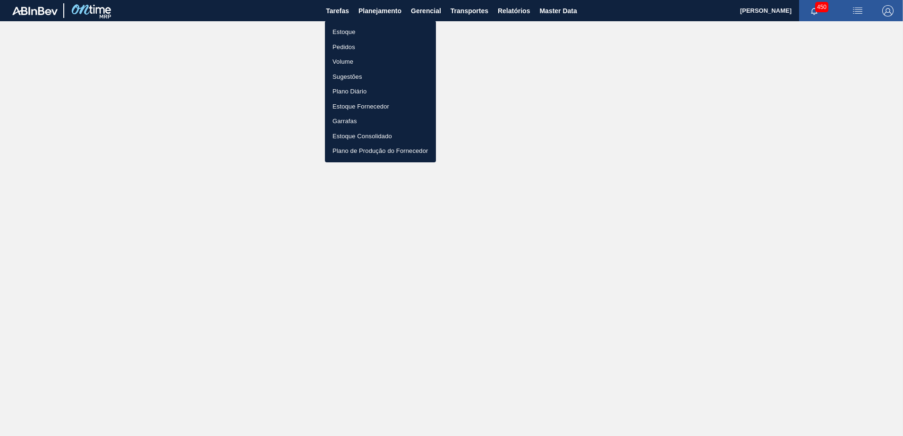  What do you see at coordinates (380, 151) in the screenshot?
I see `a: Plano de Produção do Fornecedor` at bounding box center [380, 151].